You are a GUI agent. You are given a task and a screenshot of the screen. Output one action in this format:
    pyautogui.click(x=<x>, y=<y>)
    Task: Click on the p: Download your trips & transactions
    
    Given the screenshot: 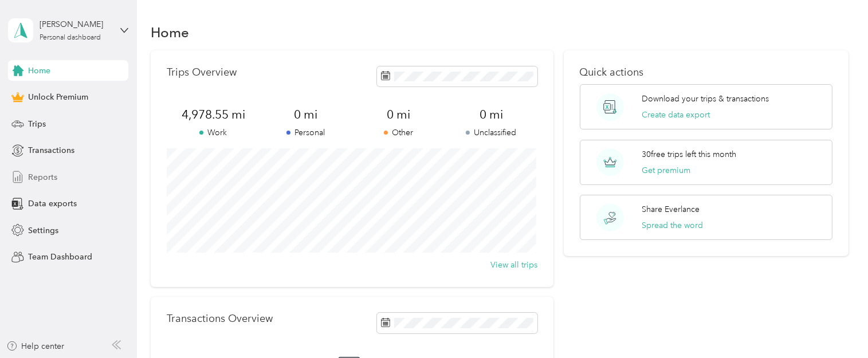 What is the action you would take?
    pyautogui.click(x=705, y=99)
    